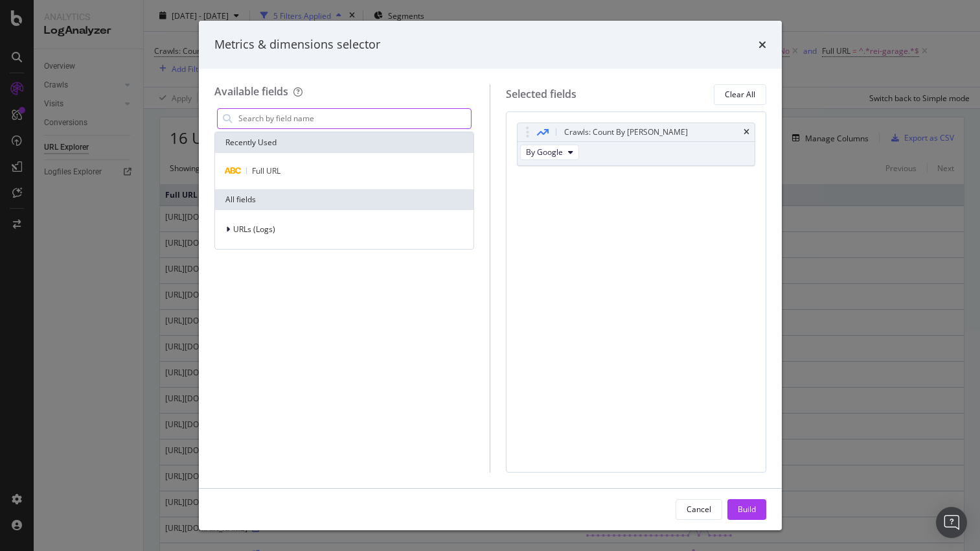 The image size is (980, 551). What do you see at coordinates (354, 119) in the screenshot?
I see `input: Search by field name` at bounding box center [354, 119].